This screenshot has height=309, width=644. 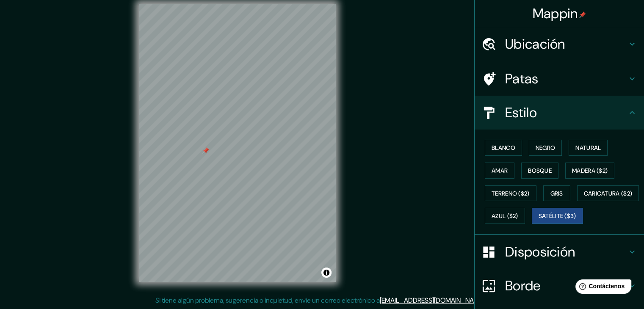 I want to click on font: Blanco, so click(x=503, y=148).